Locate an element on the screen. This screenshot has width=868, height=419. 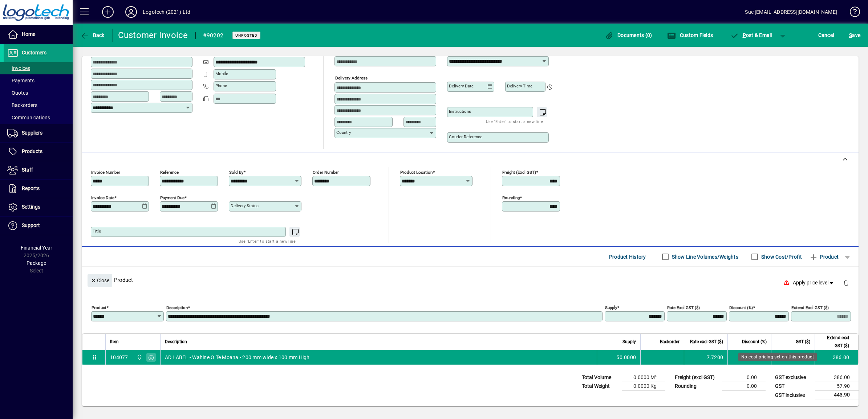
button: Close is located at coordinates (100, 280).